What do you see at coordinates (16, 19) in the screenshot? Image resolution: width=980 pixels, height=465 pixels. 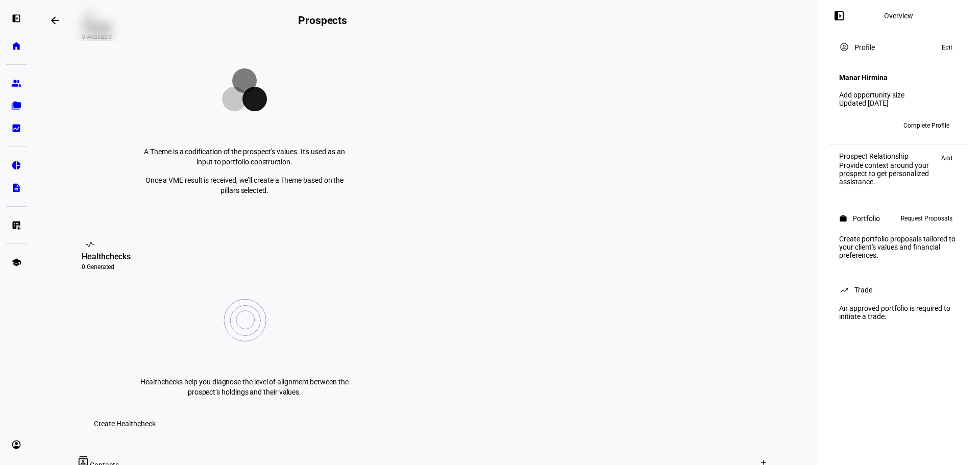 I see `eth-mat-symbol: left_panel_open` at bounding box center [16, 19].